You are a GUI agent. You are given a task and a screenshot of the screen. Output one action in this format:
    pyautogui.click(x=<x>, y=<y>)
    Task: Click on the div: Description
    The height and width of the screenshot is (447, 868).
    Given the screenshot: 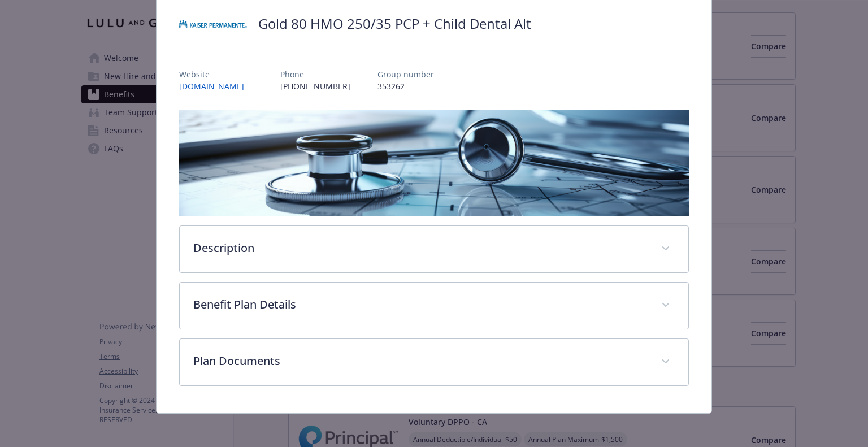 What is the action you would take?
    pyautogui.click(x=433, y=249)
    